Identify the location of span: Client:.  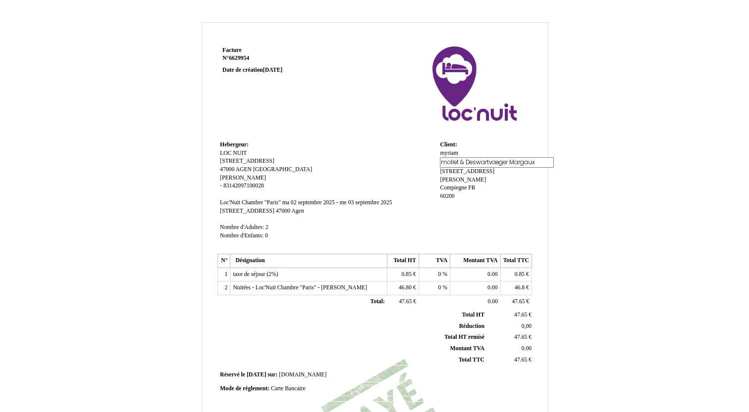
(448, 145).